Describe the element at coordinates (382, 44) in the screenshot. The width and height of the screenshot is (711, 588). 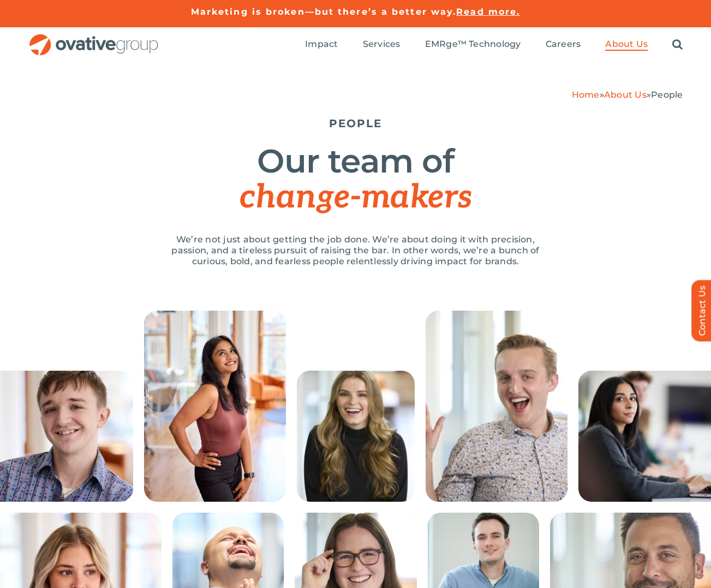
I see `span: Services` at that location.